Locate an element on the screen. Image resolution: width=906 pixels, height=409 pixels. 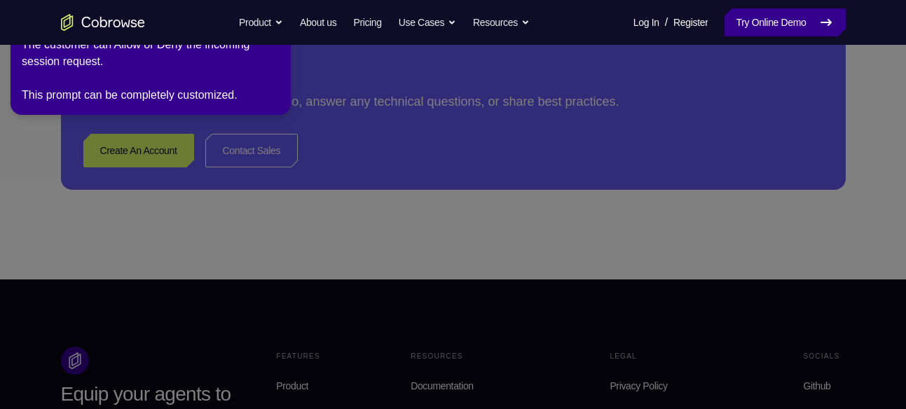
a: About us is located at coordinates (318, 22).